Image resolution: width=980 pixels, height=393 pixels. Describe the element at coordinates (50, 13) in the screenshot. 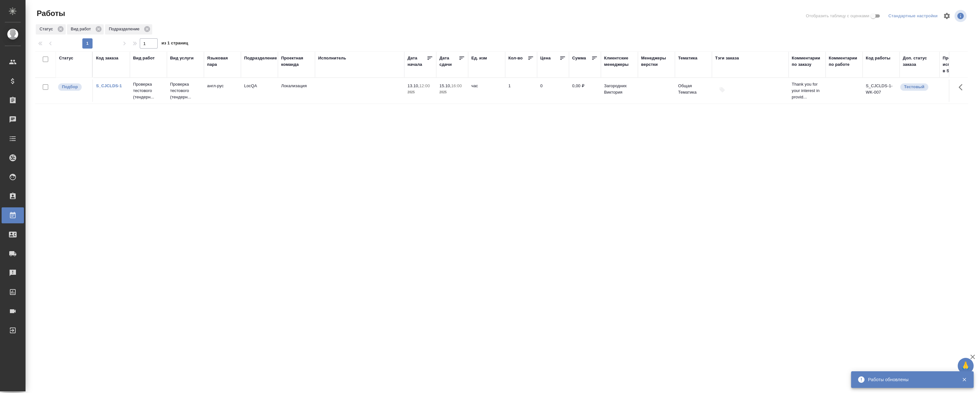

I see `span: Работы` at that location.